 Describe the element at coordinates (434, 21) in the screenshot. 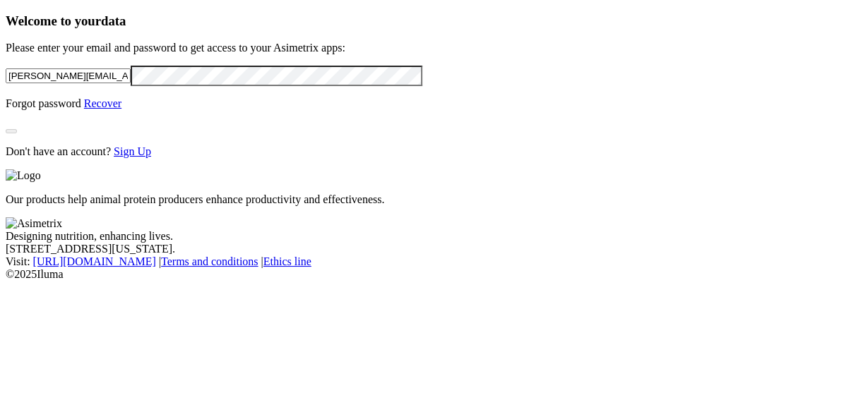

I see `h3: Welcome to your` at that location.